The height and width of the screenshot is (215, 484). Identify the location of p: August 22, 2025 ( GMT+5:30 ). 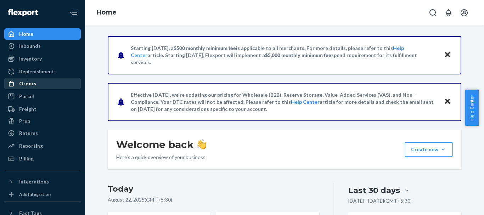
(213, 200).